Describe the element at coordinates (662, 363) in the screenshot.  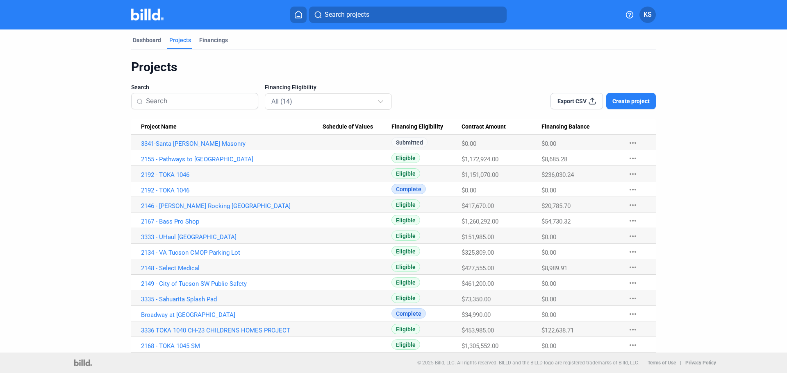
I see `b: Terms of Use` at that location.